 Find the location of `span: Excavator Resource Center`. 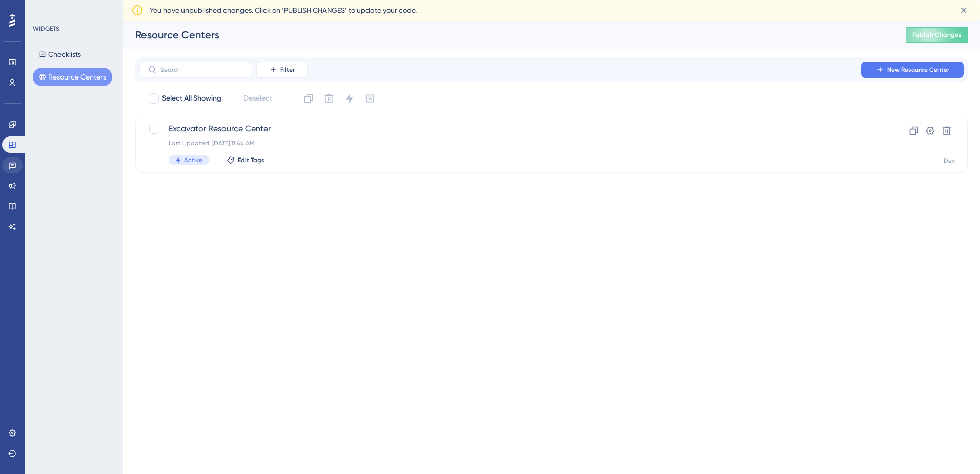

span: Excavator Resource Center is located at coordinates (510, 129).